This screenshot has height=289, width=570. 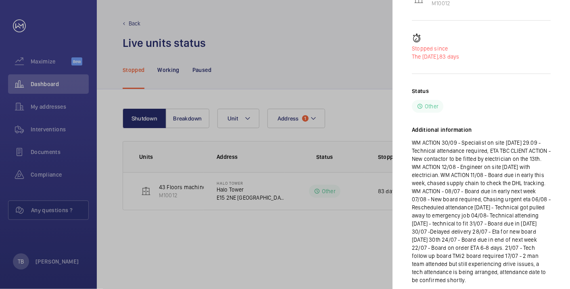 What do you see at coordinates (421, 91) in the screenshot?
I see `h2: Status` at bounding box center [421, 91].